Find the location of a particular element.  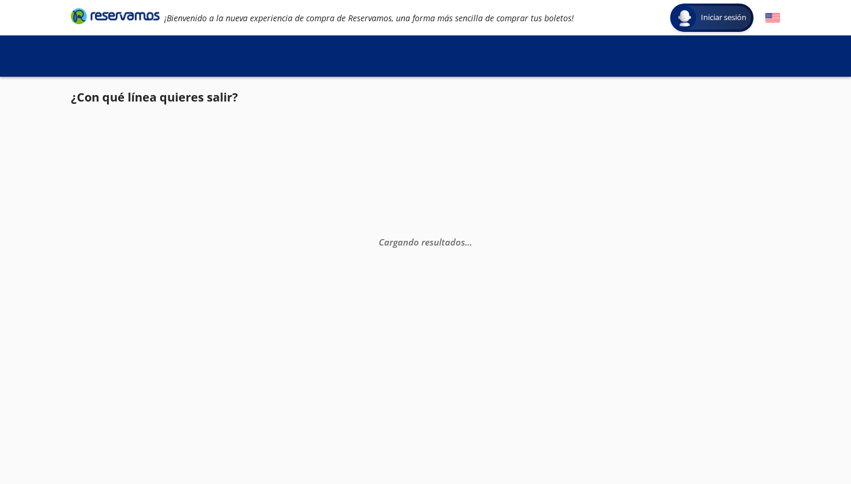

a: Brand Logo is located at coordinates (115, 18).